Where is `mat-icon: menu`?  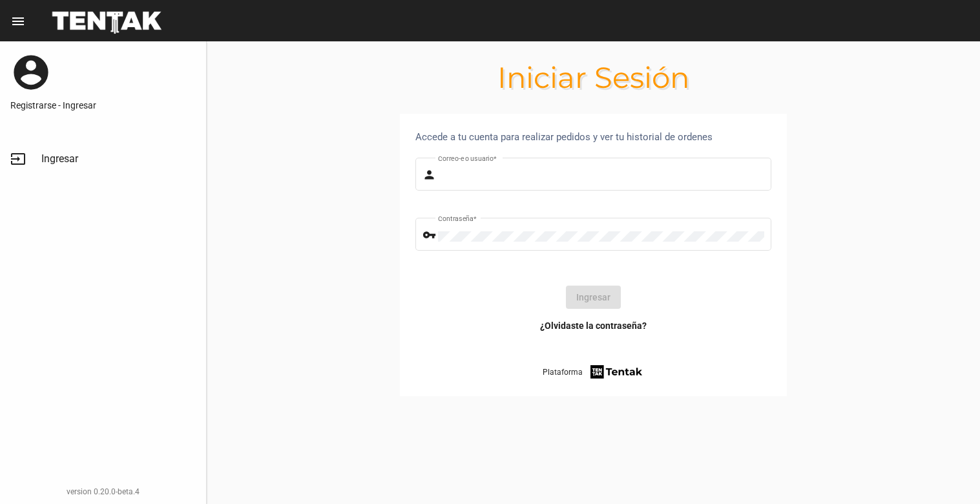
mat-icon: menu is located at coordinates (18, 21).